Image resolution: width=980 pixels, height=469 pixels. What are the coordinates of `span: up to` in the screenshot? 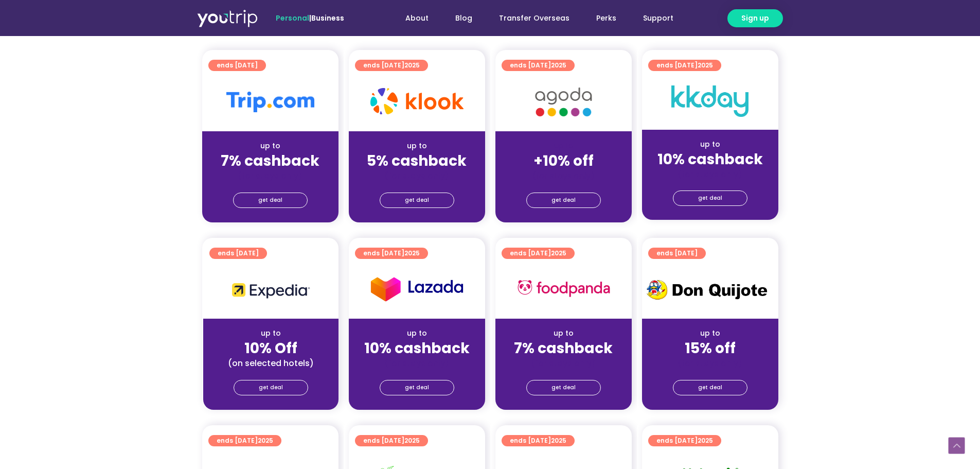 It's located at (564, 146).